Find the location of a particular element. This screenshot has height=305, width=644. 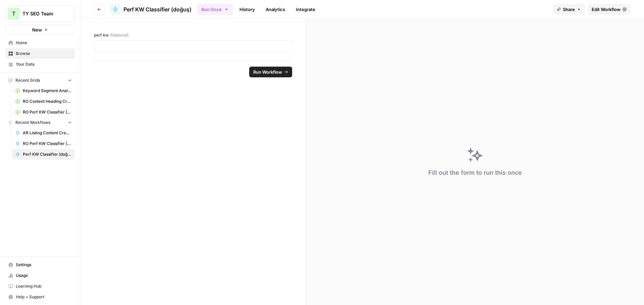

span: Settings is located at coordinates (44, 265).